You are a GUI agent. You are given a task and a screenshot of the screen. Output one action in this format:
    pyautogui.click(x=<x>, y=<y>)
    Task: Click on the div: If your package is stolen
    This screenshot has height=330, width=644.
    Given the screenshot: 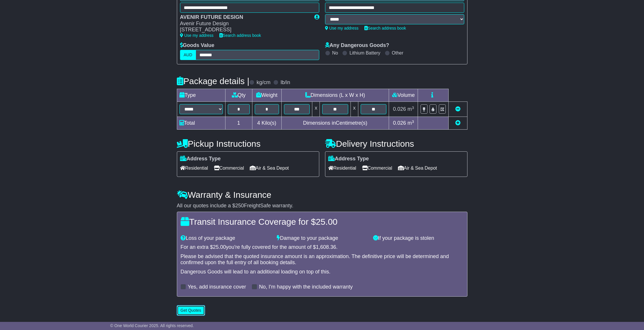 What is the action you would take?
    pyautogui.click(x=419, y=238)
    